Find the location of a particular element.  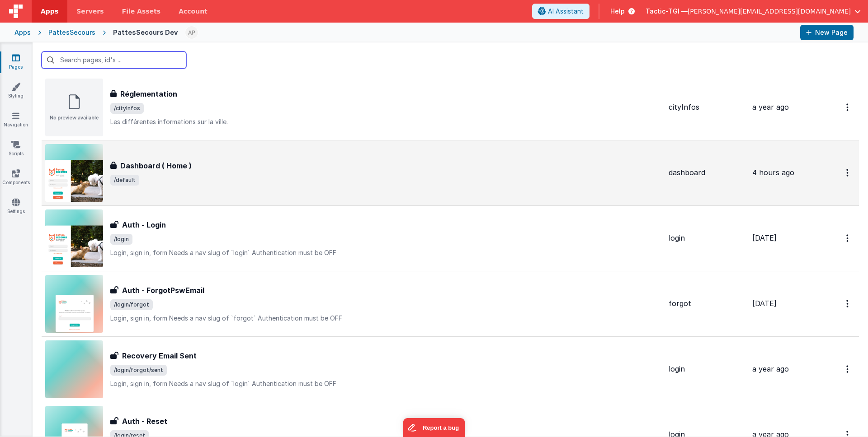

span: Apps is located at coordinates (49, 12).